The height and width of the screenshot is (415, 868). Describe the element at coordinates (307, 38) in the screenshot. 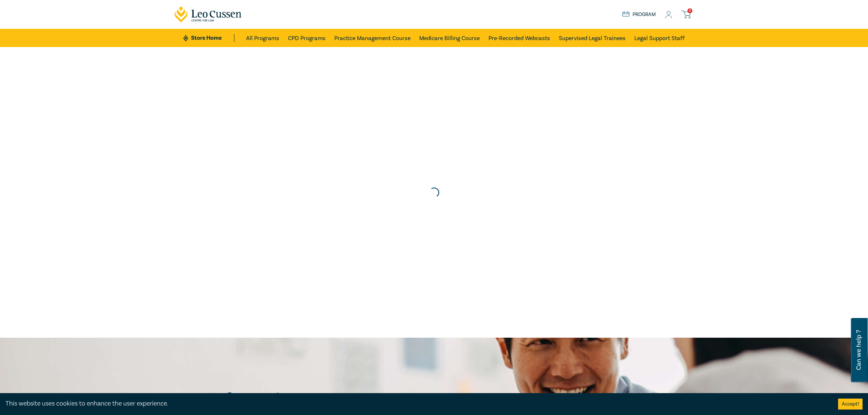

I see `a: CPD Programs` at that location.